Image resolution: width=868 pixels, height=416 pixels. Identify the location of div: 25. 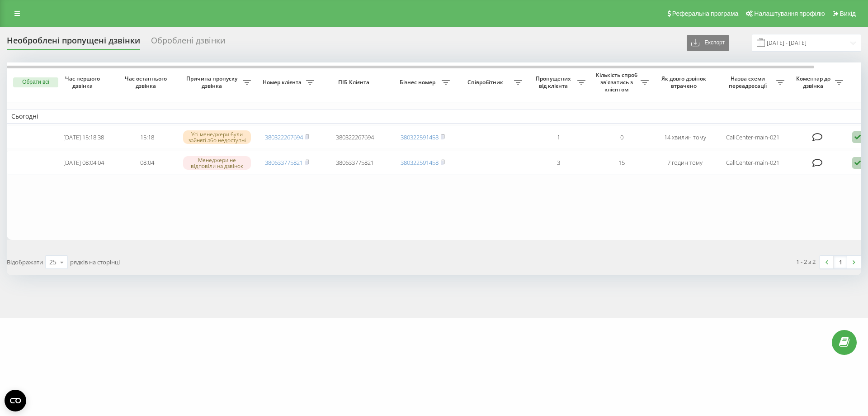
(53, 262).